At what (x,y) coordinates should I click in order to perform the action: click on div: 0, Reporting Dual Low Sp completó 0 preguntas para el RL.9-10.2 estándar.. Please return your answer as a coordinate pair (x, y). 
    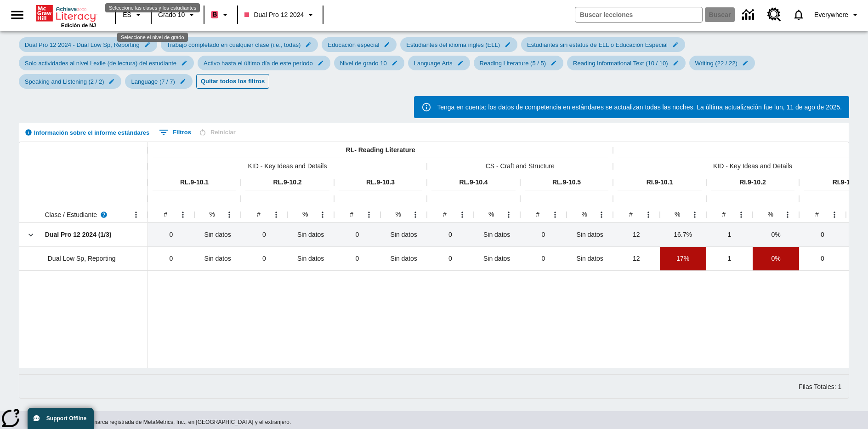
    Looking at the image, I should click on (264, 258).